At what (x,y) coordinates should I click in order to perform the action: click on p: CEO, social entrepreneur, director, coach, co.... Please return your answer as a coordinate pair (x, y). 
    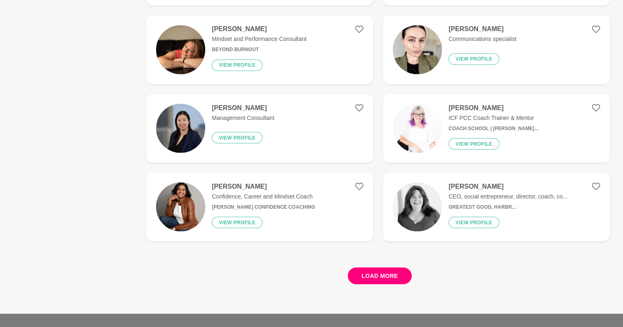
    Looking at the image, I should click on (508, 196).